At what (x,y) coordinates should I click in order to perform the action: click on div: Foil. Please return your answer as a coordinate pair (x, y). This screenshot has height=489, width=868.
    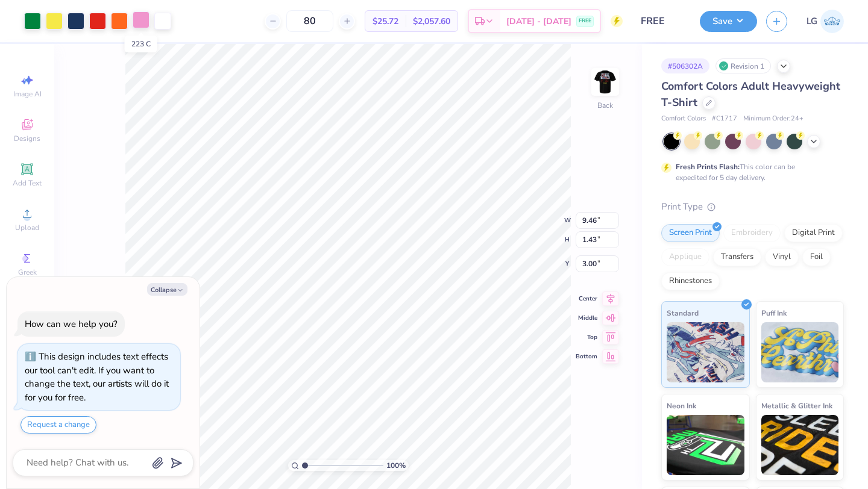
    Looking at the image, I should click on (816, 257).